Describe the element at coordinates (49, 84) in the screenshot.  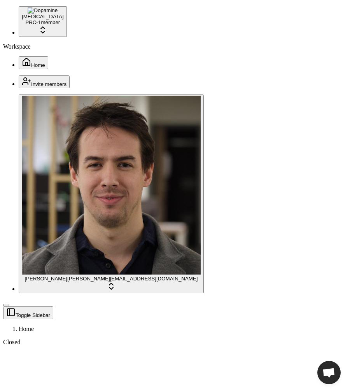
I see `span: Invite members` at that location.